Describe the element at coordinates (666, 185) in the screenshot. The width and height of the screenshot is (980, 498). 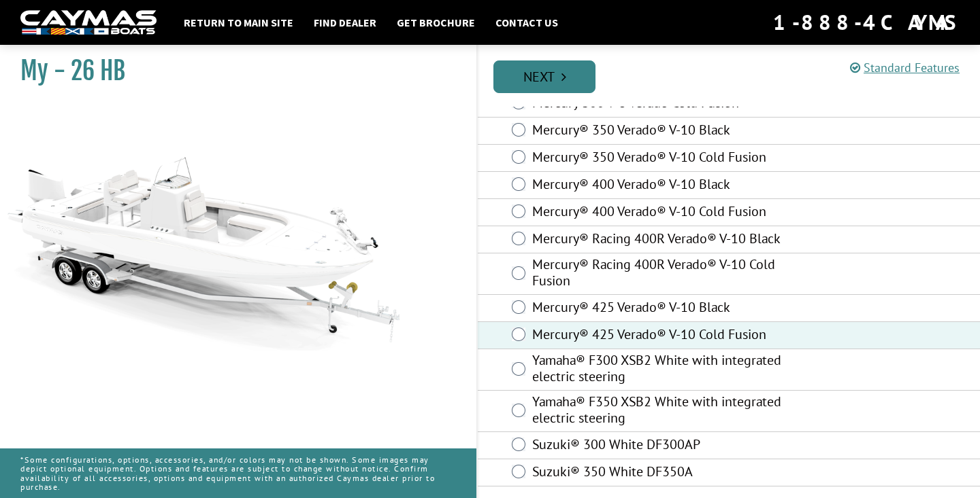
I see `label: Mercury® 400 Verado® V-10 Black` at that location.